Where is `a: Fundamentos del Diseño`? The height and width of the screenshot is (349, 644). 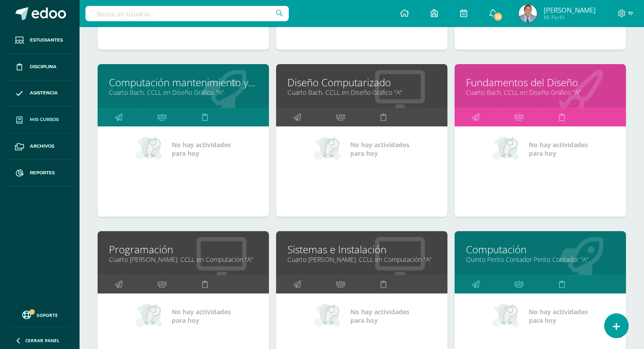
a: Fundamentos del Diseño is located at coordinates (540, 82).